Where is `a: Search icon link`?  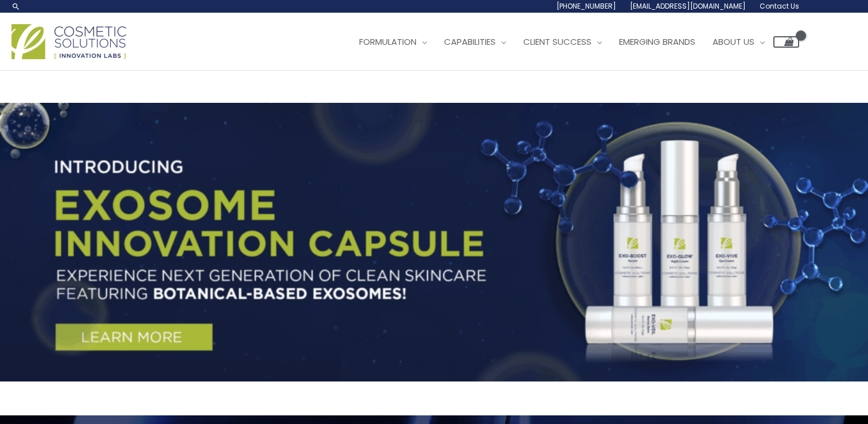 a: Search icon link is located at coordinates (16, 6).